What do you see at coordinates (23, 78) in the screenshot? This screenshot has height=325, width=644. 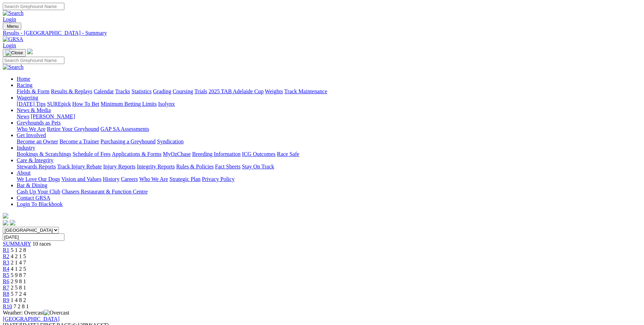 I see `a: Home` at bounding box center [23, 78].